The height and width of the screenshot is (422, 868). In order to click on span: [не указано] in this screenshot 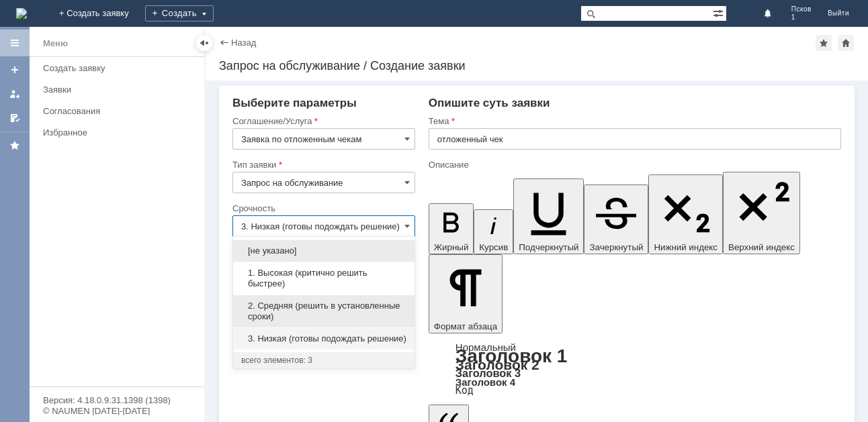, I will do `click(324, 251)`.